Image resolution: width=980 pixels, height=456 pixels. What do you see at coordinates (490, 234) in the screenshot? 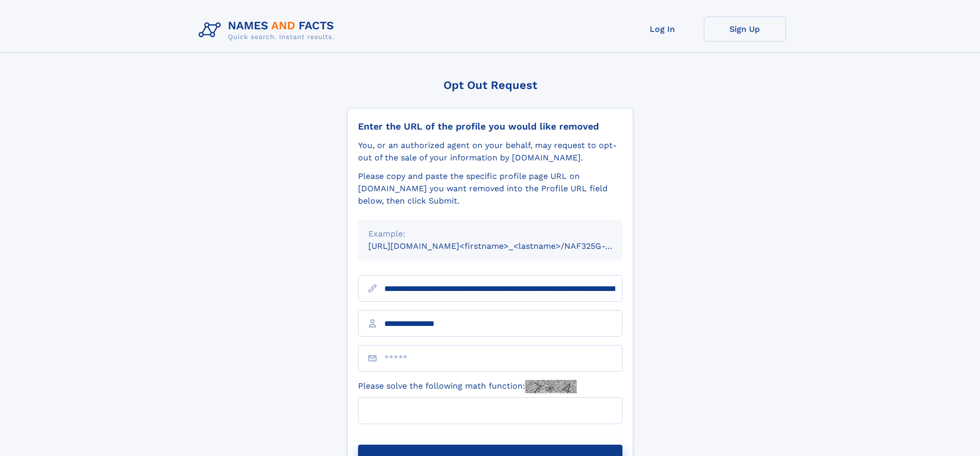
I see `div: Example:` at bounding box center [490, 234].